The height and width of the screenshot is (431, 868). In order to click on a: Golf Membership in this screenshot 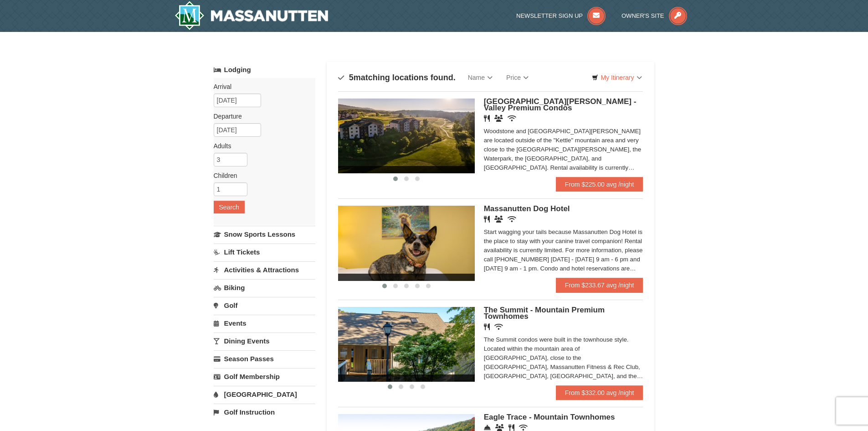, I will do `click(264, 376)`.